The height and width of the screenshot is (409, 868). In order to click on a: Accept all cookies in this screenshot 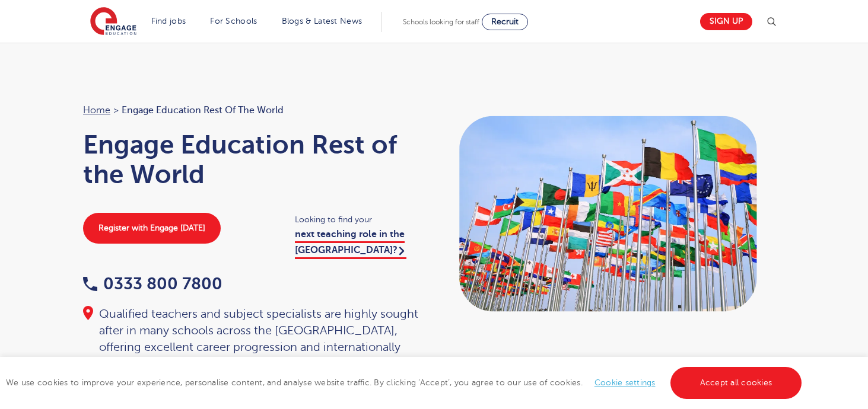, I will do `click(736, 383)`.